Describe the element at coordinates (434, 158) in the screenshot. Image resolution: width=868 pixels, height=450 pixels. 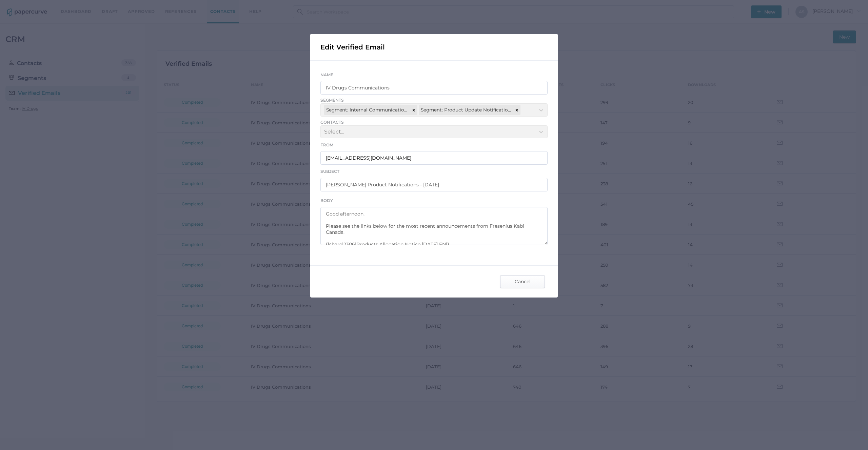
I see `input: name@company.com` at that location.